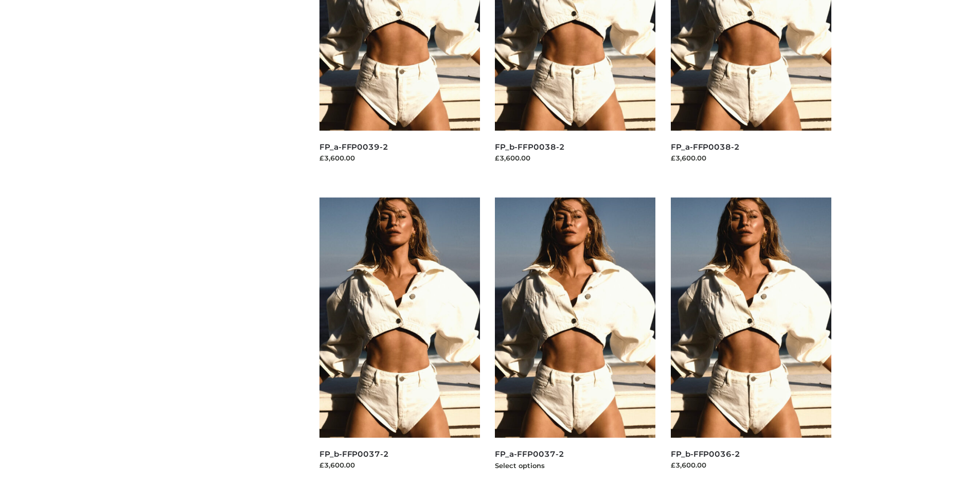 The width and height of the screenshot is (980, 484). Describe the element at coordinates (705, 454) in the screenshot. I see `a: FP_b-FFP0036-2` at that location.